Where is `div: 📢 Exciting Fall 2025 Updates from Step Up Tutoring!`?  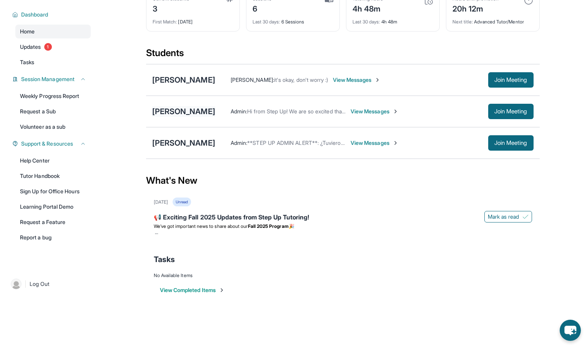
div: 📢 Exciting Fall 2025 Updates from Step Up Tutoring! is located at coordinates (343, 218).